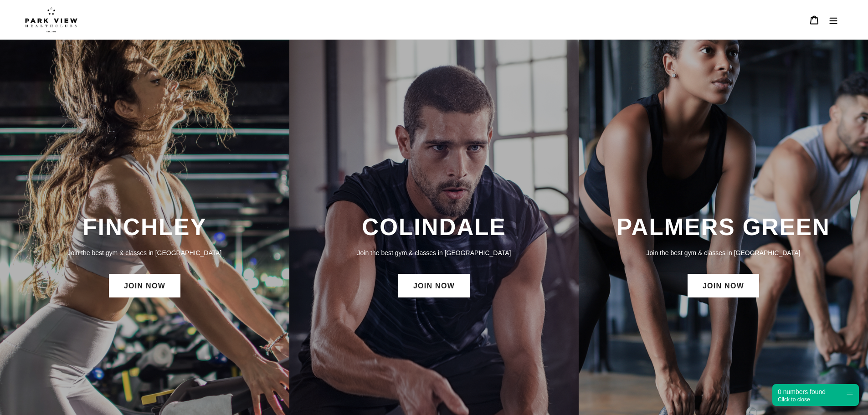 This screenshot has height=415, width=868. What do you see at coordinates (723, 227) in the screenshot?
I see `h3: PALMERS GREEN` at bounding box center [723, 227].